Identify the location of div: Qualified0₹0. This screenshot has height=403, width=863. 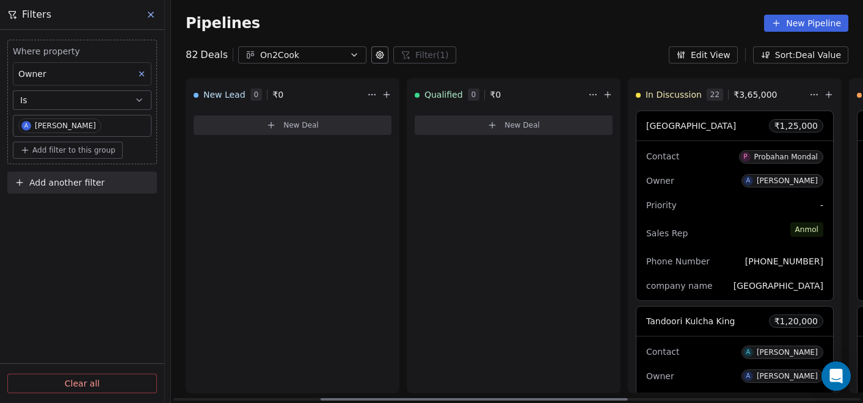
(500, 95).